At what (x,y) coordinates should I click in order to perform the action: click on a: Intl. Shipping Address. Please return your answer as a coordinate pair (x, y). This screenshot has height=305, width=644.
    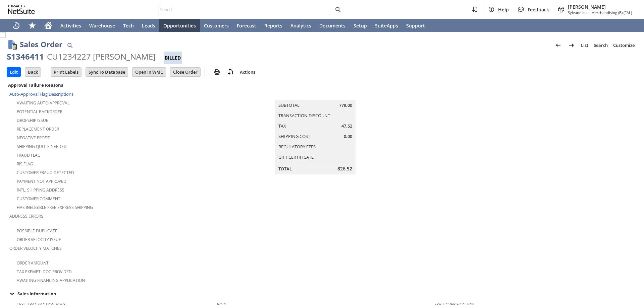
    Looking at the image, I should click on (41, 190).